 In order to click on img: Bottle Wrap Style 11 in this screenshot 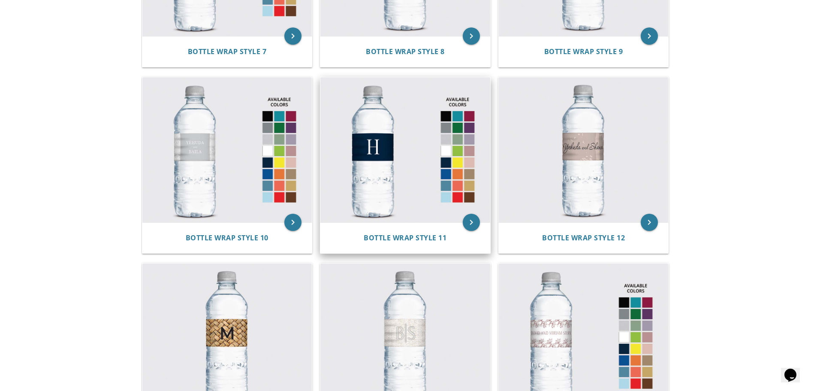, I will do `click(405, 150)`.